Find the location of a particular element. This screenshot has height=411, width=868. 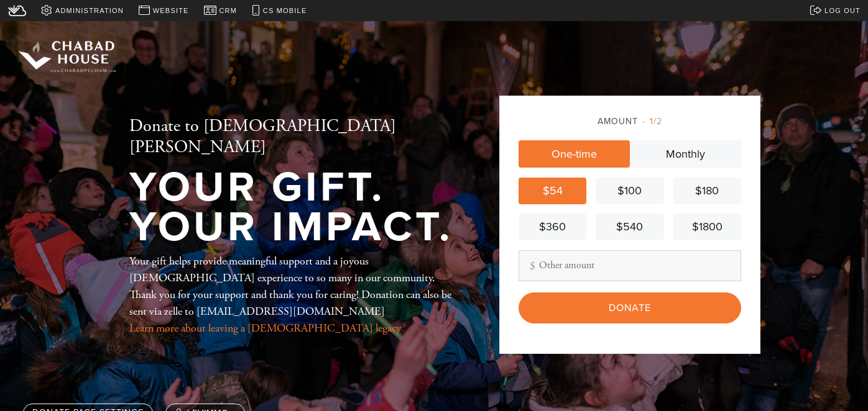

span: CRM is located at coordinates (228, 11).